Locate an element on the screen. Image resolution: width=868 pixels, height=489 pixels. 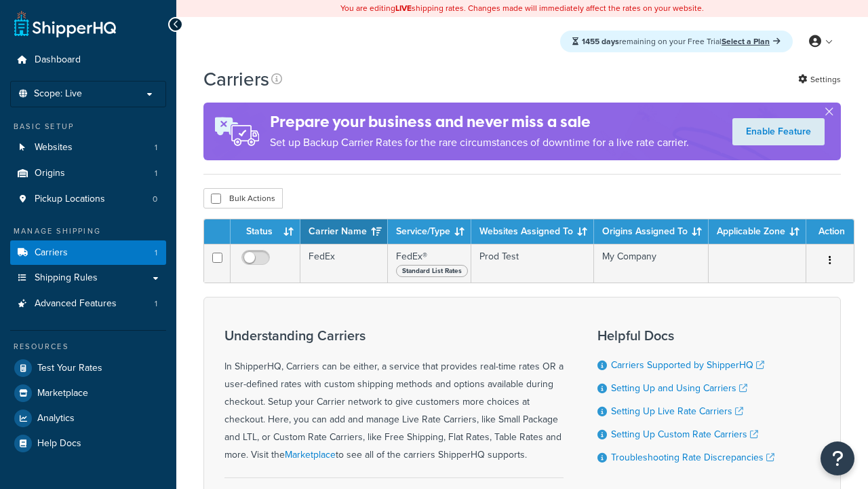
a: Test Your Rates is located at coordinates (88, 368).